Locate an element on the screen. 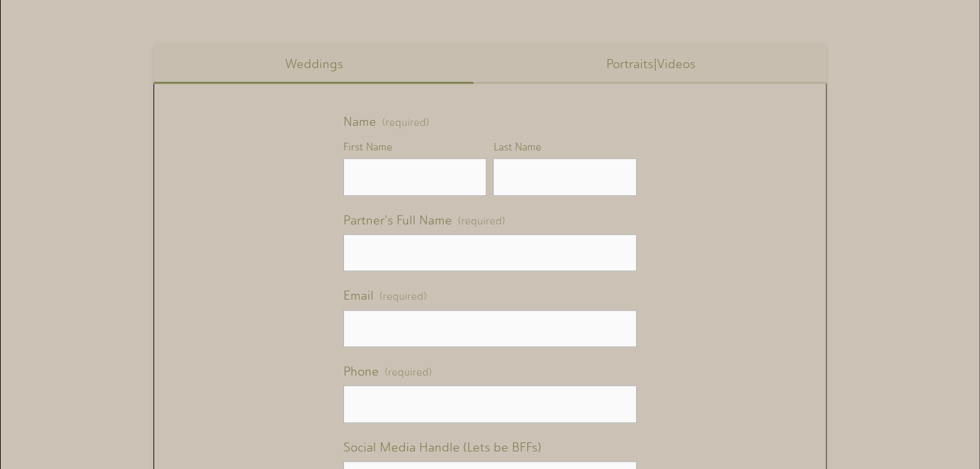 The height and width of the screenshot is (469, 980). div: Last Name is located at coordinates (564, 148).